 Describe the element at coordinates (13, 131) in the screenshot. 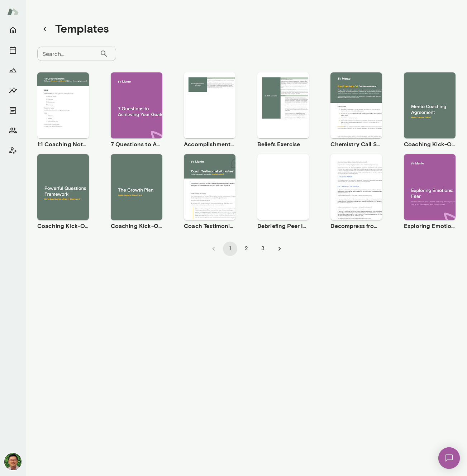

I see `button: Members` at that location.